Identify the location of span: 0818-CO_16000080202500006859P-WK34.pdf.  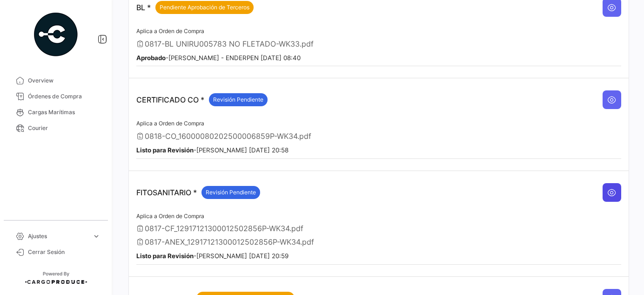
(228, 136).